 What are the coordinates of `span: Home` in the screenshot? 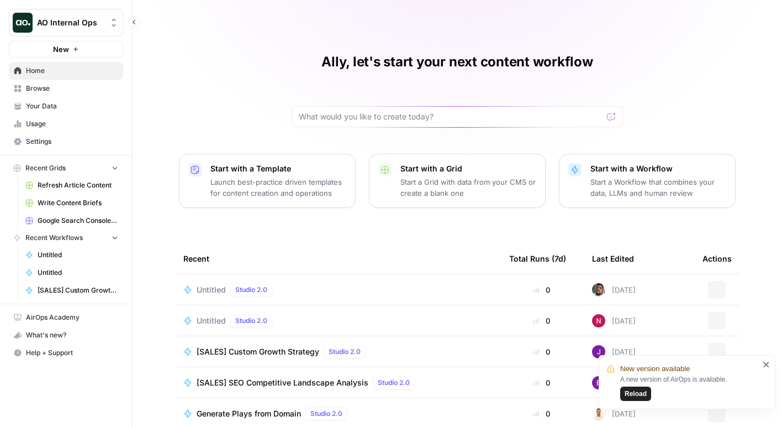 It's located at (72, 71).